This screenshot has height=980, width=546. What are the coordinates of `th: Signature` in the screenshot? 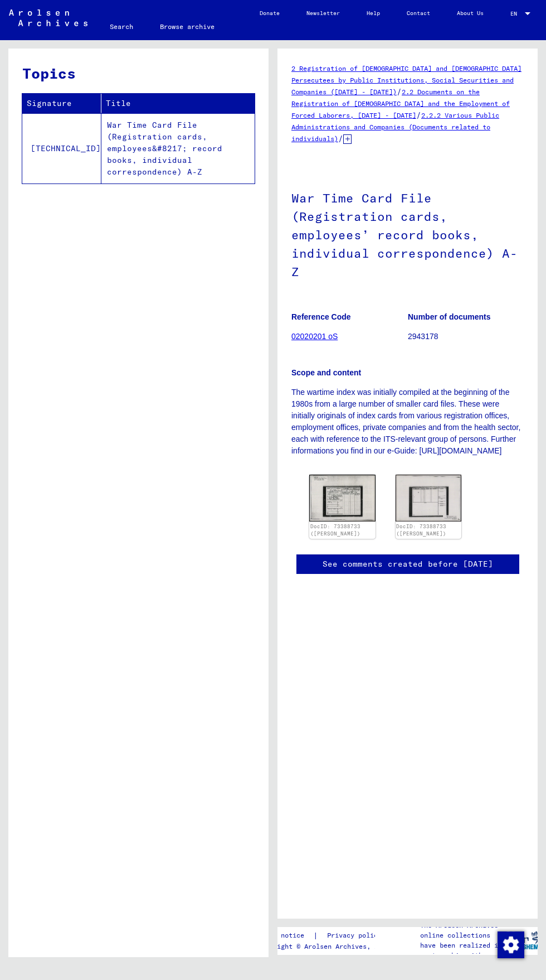 It's located at (62, 103).